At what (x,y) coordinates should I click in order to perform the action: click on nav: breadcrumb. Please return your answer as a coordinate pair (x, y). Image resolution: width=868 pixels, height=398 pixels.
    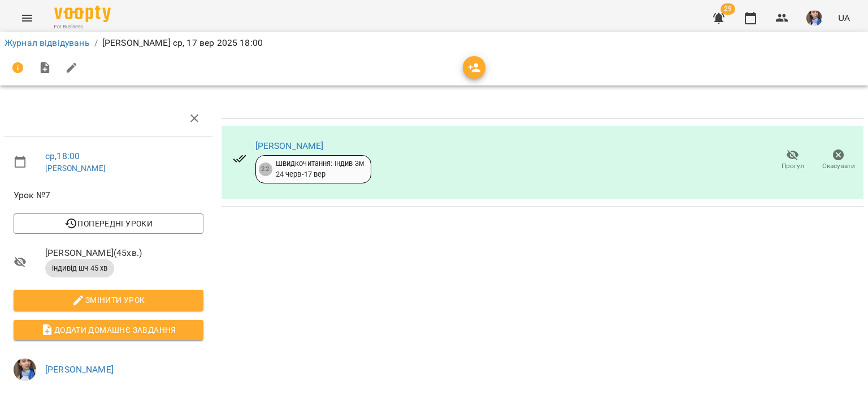
    Looking at the image, I should click on (434, 43).